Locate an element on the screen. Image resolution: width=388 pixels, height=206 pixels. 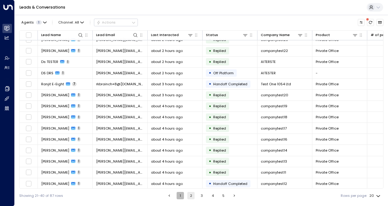
div: Showing 21-40 of 87 rows is located at coordinates (41, 195).